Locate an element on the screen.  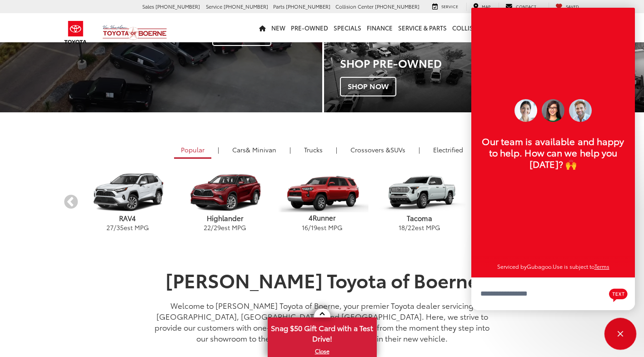
span: Use is subject to is located at coordinates (573, 266).